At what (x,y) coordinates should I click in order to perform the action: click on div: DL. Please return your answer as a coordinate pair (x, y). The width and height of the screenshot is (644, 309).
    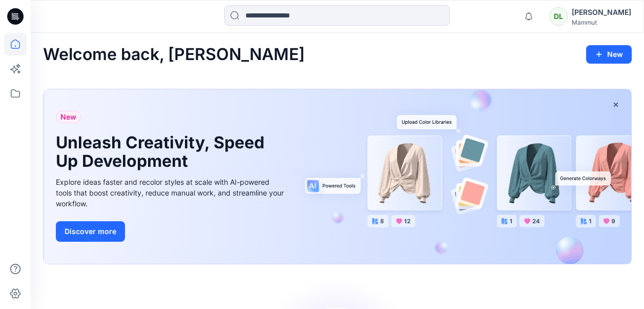
    Looking at the image, I should click on (558, 16).